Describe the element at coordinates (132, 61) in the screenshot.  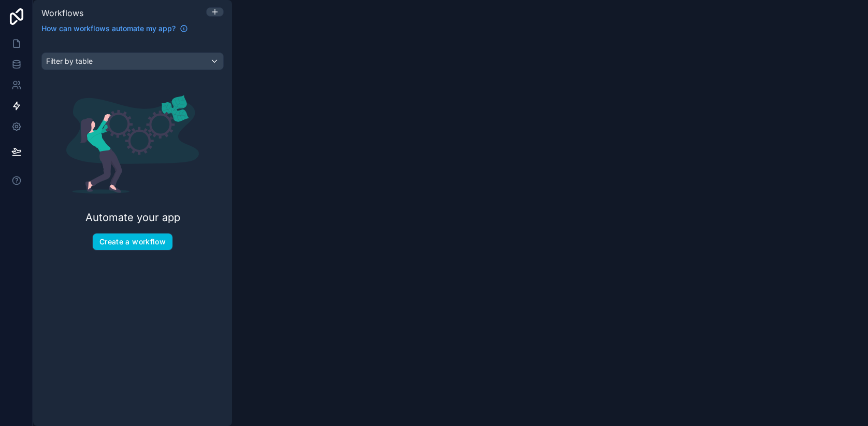
I see `button: Filter by table` at that location.